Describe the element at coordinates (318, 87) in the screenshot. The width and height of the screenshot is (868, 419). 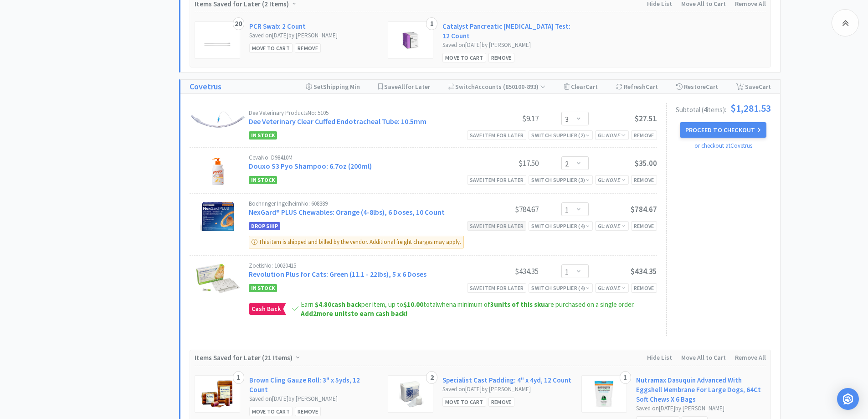
I see `span: Set` at that location.